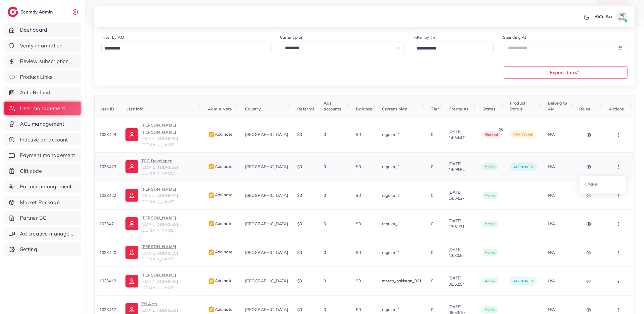 The image size is (644, 314). What do you see at coordinates (616, 109) in the screenshot?
I see `span: Actions` at bounding box center [616, 109].